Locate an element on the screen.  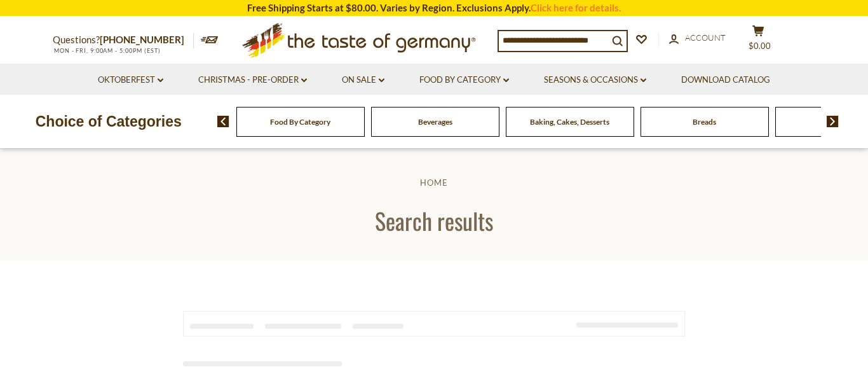
span: Baking, Cakes, Desserts is located at coordinates (569, 122).